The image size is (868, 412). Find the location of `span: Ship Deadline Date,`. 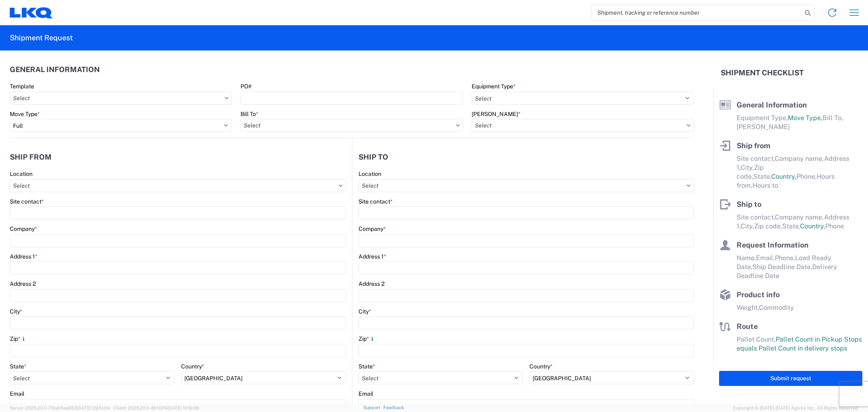

span: Ship Deadline Date, is located at coordinates (782, 266).